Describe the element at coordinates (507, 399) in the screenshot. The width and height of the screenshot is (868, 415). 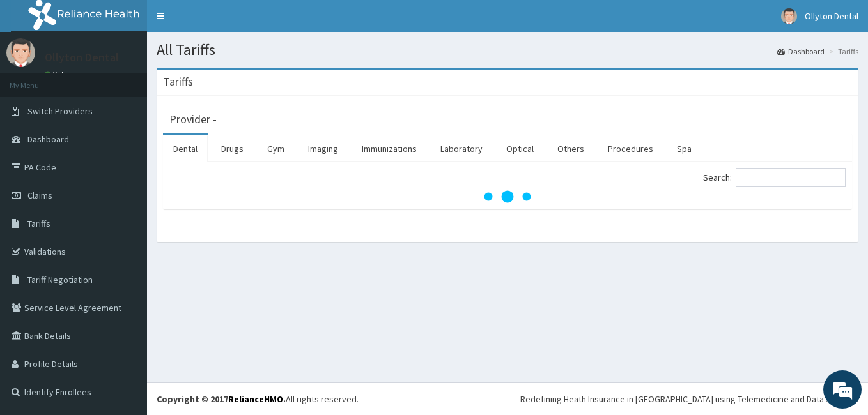
I see `footer: All rights reserved.` at that location.